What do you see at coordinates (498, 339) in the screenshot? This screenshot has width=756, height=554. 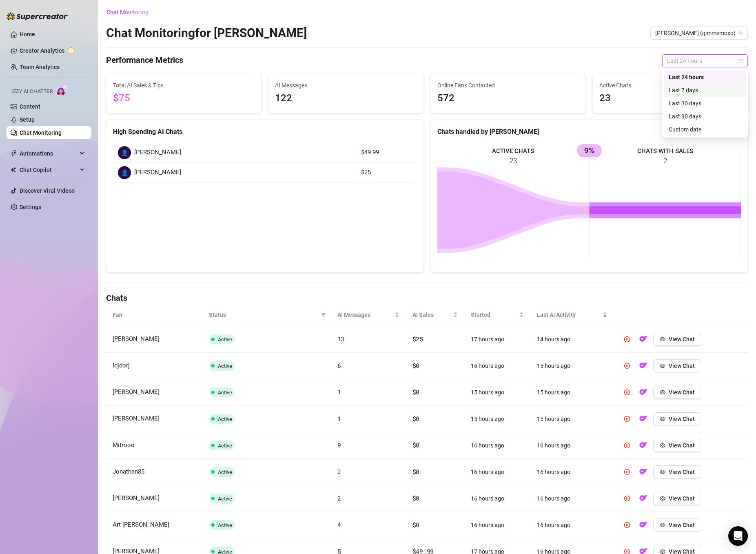 I see `td: 17 hours ago` at bounding box center [498, 339].